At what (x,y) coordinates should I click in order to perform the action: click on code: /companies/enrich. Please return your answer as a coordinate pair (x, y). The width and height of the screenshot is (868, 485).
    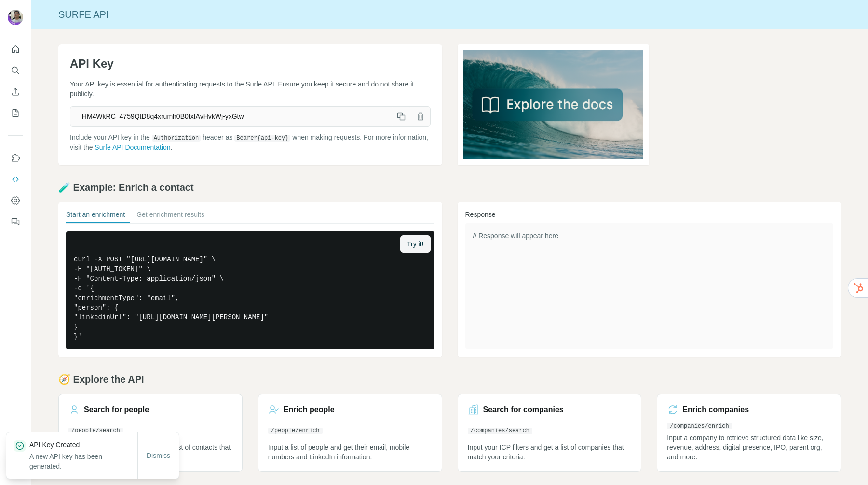
    Looking at the image, I should click on (699, 426).